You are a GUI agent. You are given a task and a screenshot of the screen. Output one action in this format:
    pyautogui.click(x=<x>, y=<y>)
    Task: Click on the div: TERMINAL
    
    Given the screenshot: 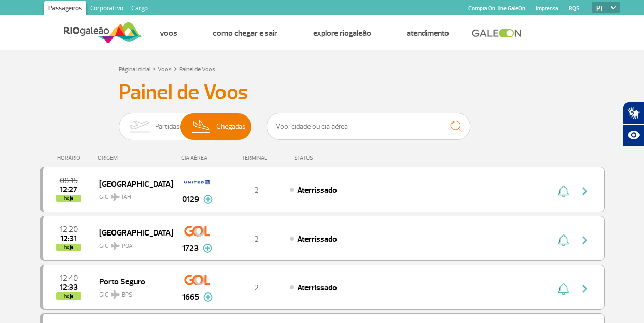 What is the action you would take?
    pyautogui.click(x=256, y=158)
    